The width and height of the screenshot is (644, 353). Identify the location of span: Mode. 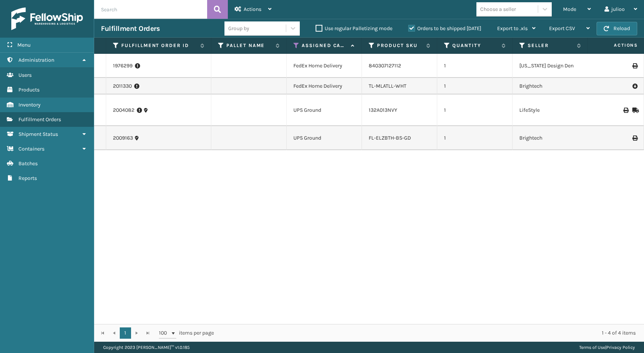
(569, 9).